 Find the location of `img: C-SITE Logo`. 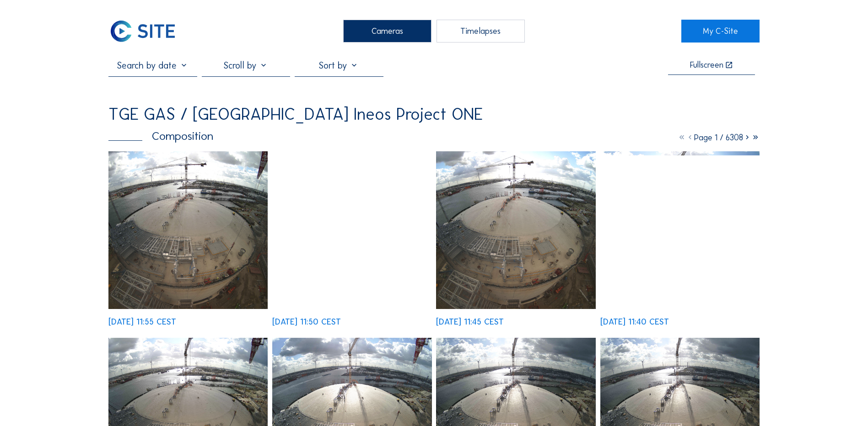

img: C-SITE Logo is located at coordinates (143, 31).